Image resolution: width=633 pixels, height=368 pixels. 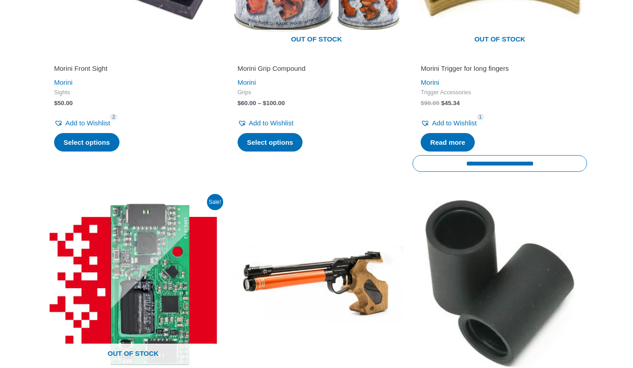 What do you see at coordinates (316, 68) in the screenshot?
I see `h2: Morini Grip Compound` at bounding box center [316, 68].